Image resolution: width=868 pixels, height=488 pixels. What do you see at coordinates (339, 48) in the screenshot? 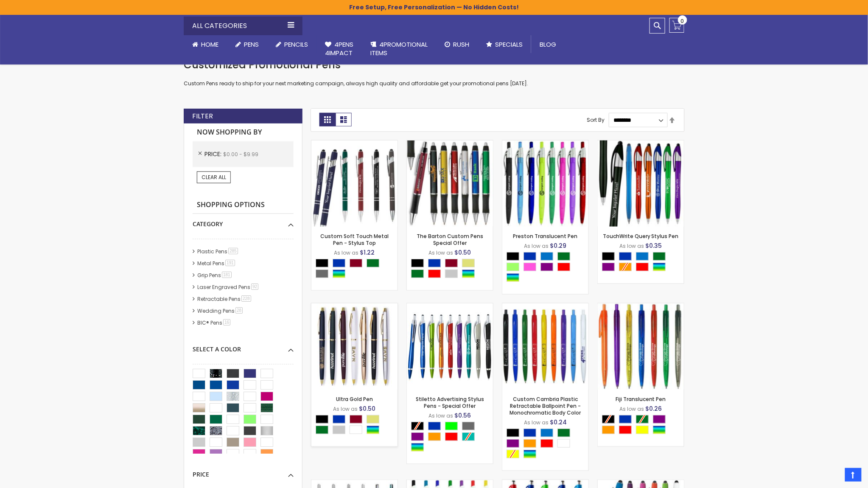
I see `span: 4Pens 4impact` at bounding box center [339, 48].